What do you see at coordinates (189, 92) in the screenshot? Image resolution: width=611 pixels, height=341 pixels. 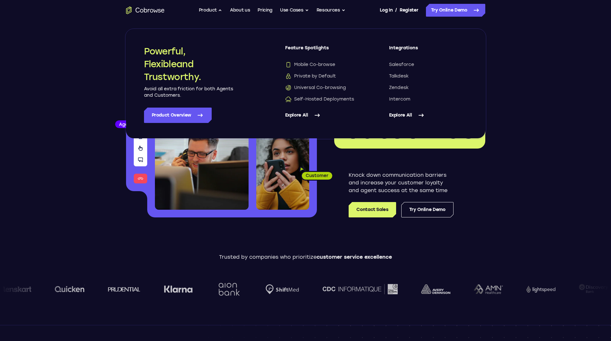 I see `p: Avoid all extra friction for both Agents and Customers.` at bounding box center [189, 92].